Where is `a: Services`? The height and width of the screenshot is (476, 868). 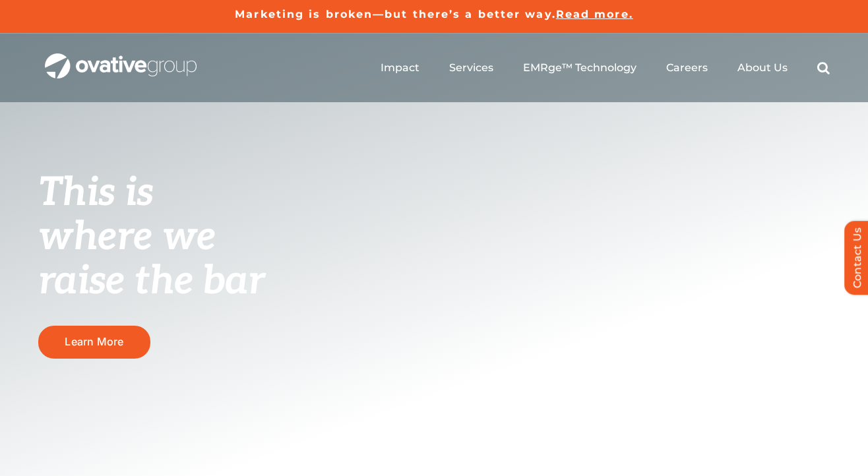
a: Services is located at coordinates (471, 68).